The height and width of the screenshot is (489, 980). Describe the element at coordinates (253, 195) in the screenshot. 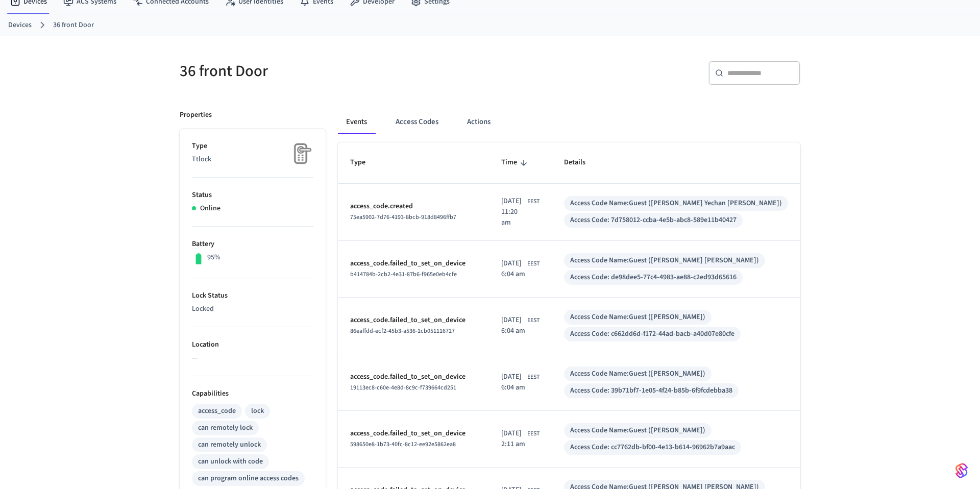

I see `p: Status` at that location.